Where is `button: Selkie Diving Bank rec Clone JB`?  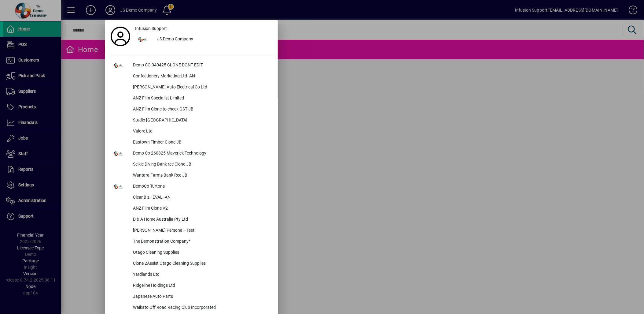
button: Selkie Diving Bank rec Clone JB is located at coordinates (191, 165).